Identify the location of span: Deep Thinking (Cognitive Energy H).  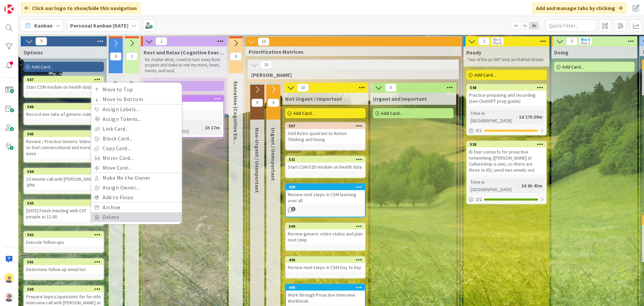
(116, 125).